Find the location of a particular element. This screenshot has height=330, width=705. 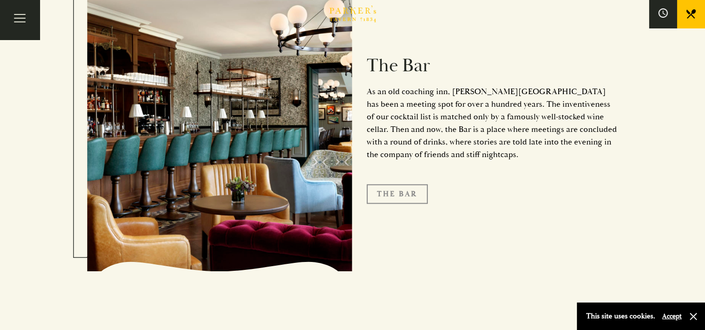

button: Accept is located at coordinates (672, 316).